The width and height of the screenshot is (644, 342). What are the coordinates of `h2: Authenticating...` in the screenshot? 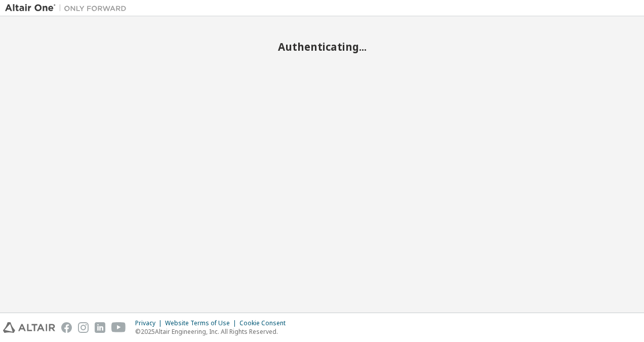 It's located at (322, 47).